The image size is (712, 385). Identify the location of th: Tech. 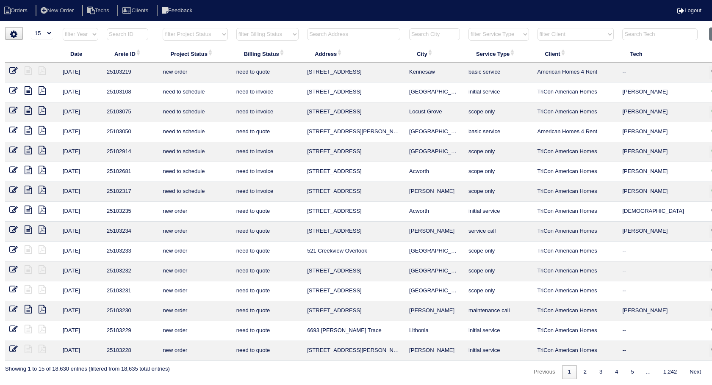
(661, 54).